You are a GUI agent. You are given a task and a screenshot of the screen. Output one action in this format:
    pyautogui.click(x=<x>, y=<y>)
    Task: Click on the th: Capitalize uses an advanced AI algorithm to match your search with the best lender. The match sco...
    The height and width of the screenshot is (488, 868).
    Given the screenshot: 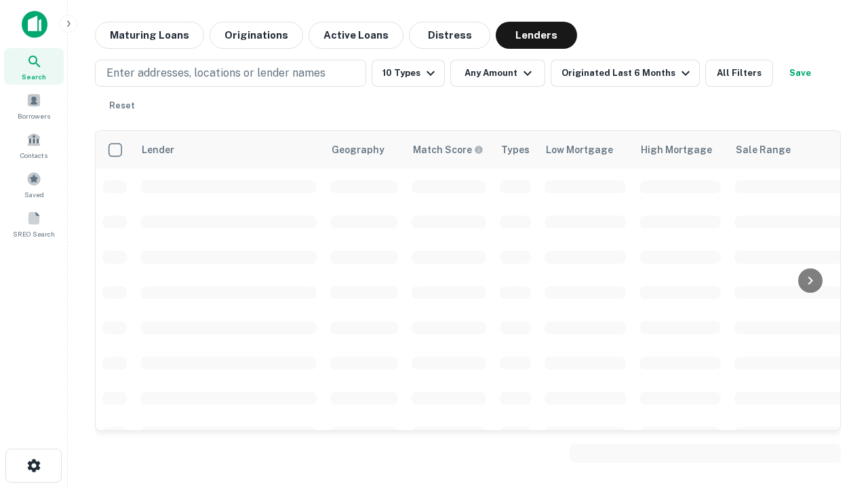 What is the action you would take?
    pyautogui.click(x=449, y=150)
    